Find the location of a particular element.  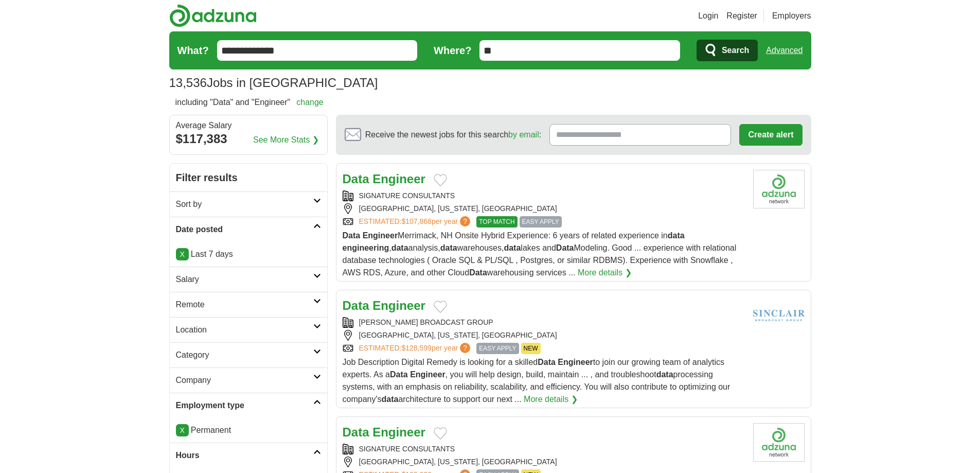

p: Last 7 days is located at coordinates (248, 255).